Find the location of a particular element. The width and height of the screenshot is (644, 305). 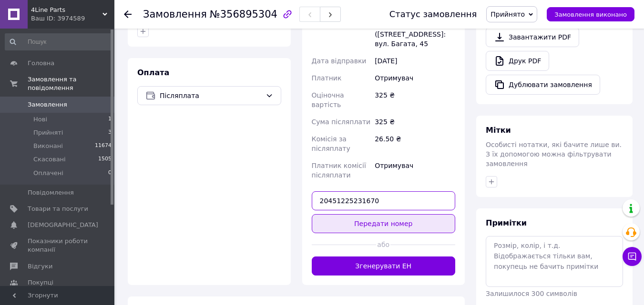

span: Післяплата is located at coordinates (211, 96).